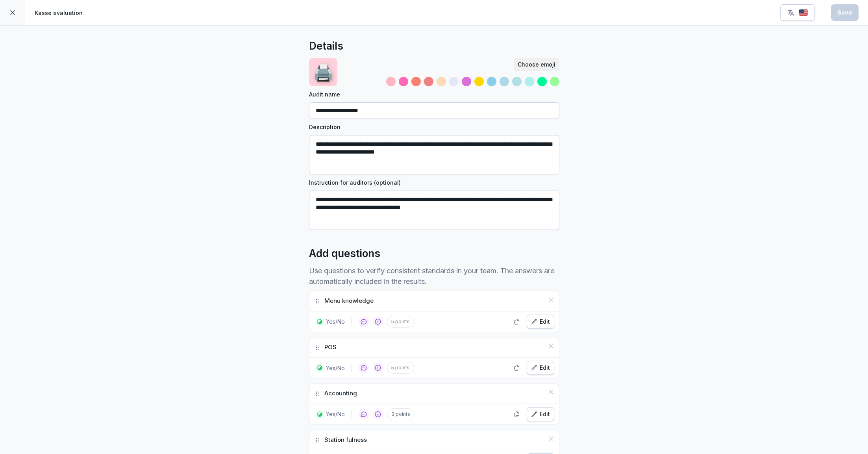  Describe the element at coordinates (804, 12) in the screenshot. I see `img: us.svg` at that location.